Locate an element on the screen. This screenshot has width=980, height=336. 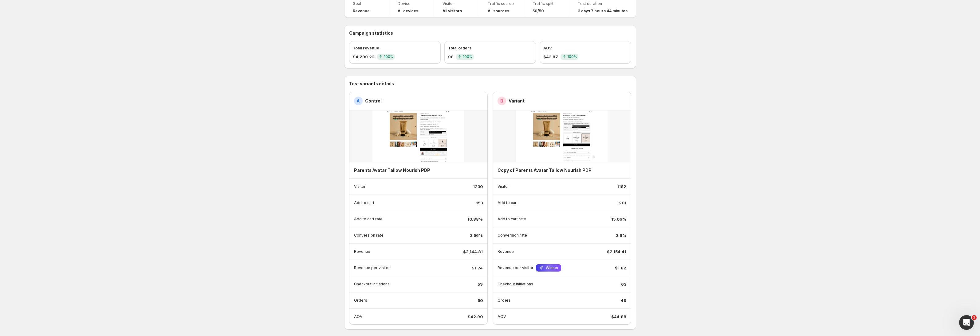
h4: Copy of Parents Avatar Tallow Nourish PDP is located at coordinates (545, 170).